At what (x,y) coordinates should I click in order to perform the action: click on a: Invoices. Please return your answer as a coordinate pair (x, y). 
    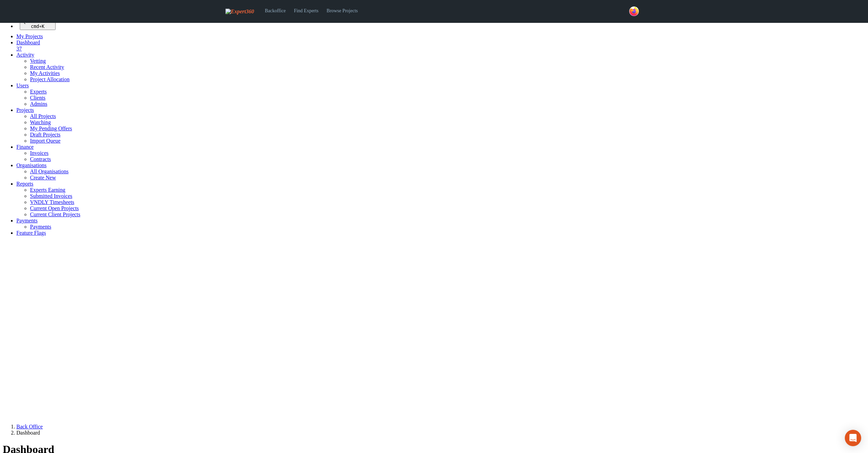
    Looking at the image, I should click on (39, 153).